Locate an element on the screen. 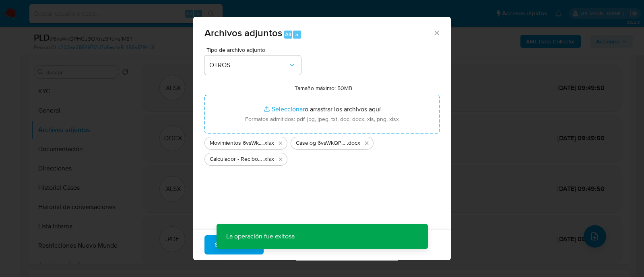 This screenshot has height=277, width=644. span: a is located at coordinates (297, 34).